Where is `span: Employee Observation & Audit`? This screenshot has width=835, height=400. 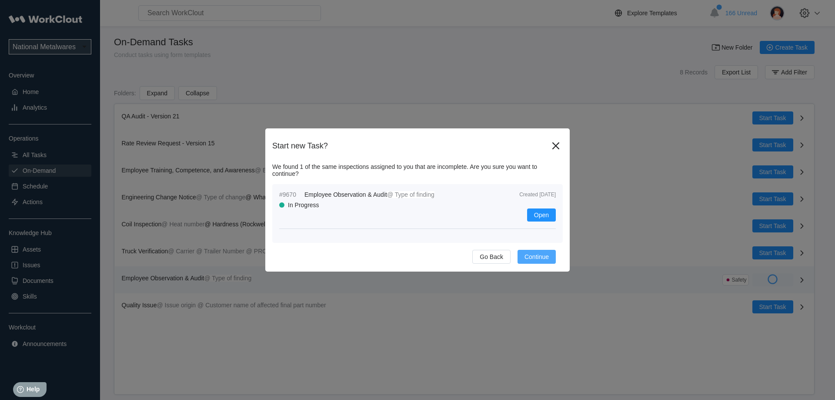
span: Employee Observation & Audit is located at coordinates (346, 194).